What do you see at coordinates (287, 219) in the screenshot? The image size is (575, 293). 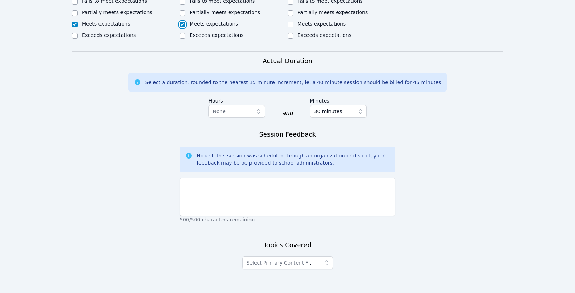 I see `p: 500/500 characters remaining` at bounding box center [287, 219].